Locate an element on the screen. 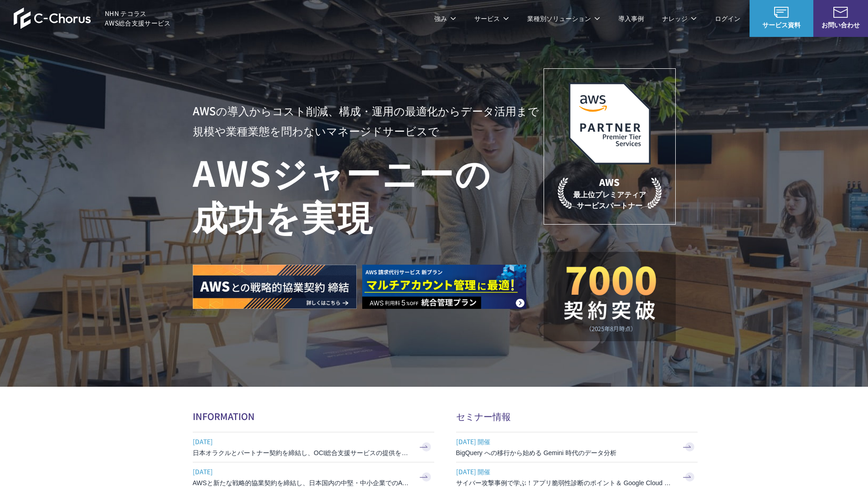 This screenshot has height=492, width=868. p: ナレッジ is located at coordinates (680, 18).